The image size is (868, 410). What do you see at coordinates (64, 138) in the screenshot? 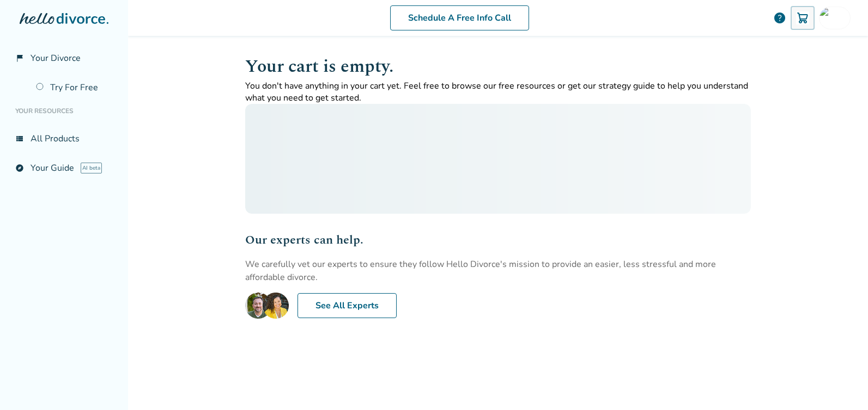
I see `a: view_listAll Products` at bounding box center [64, 138].